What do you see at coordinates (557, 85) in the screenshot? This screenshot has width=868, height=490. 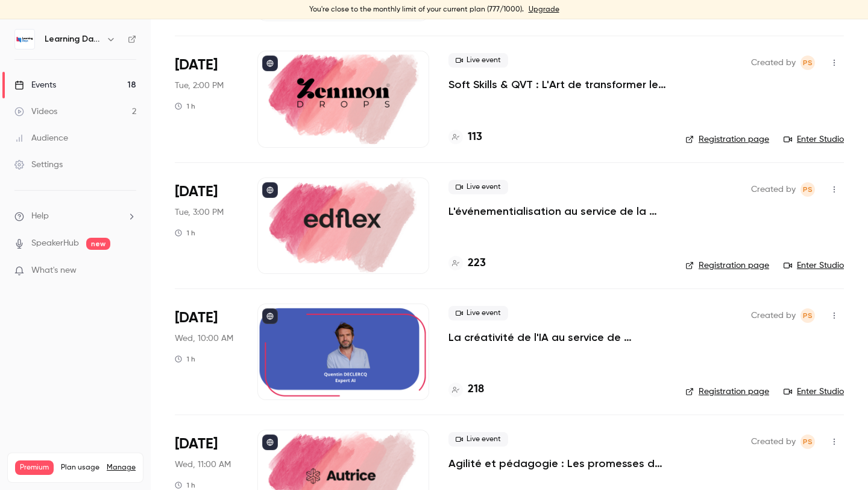 I see `p: Soft Skills & QVT : L'Art de transformer les compétences humaines en levier de bien-être et perfo...` at bounding box center [557, 85].